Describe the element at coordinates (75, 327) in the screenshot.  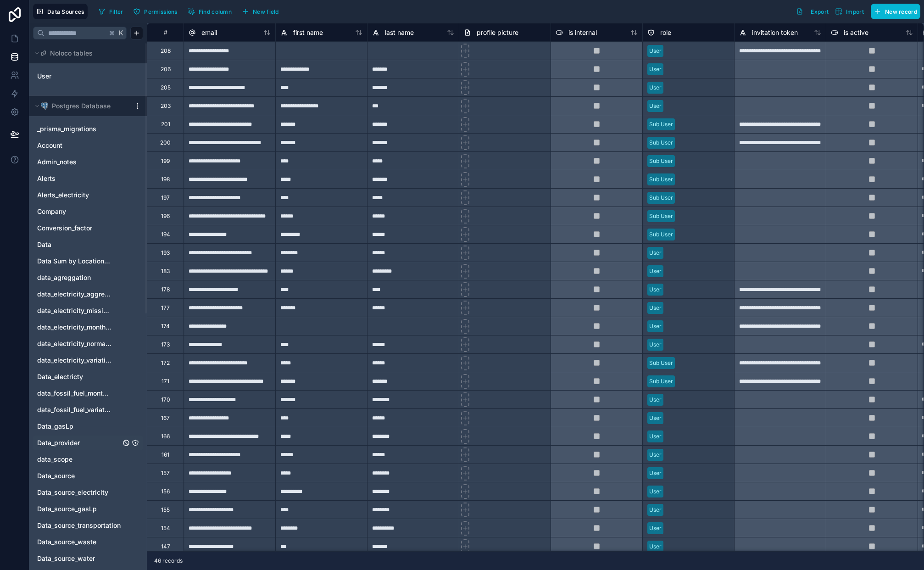
I see `span: data_electricity_monthly_normalization` at that location.